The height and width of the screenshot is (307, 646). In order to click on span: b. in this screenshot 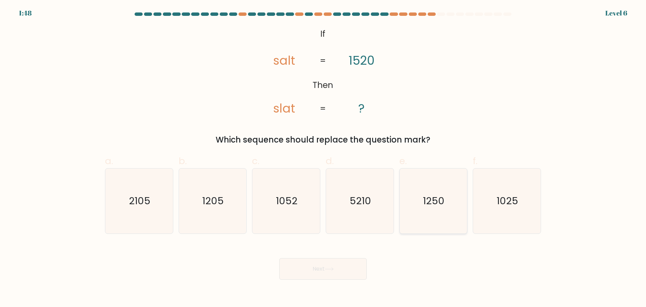, I will do `click(183, 161)`.